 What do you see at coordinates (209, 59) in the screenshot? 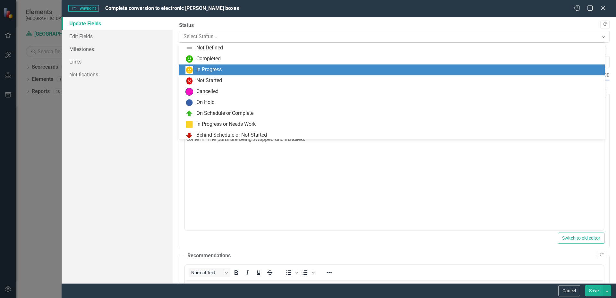
I see `div: Completed` at bounding box center [209, 59].